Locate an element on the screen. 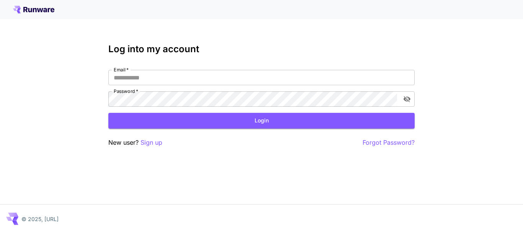  button: toggle password visibility is located at coordinates (407, 99).